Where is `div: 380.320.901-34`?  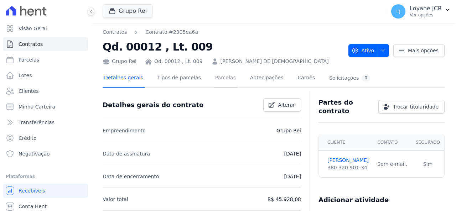
div: 380.320.901-34 is located at coordinates (348, 168).